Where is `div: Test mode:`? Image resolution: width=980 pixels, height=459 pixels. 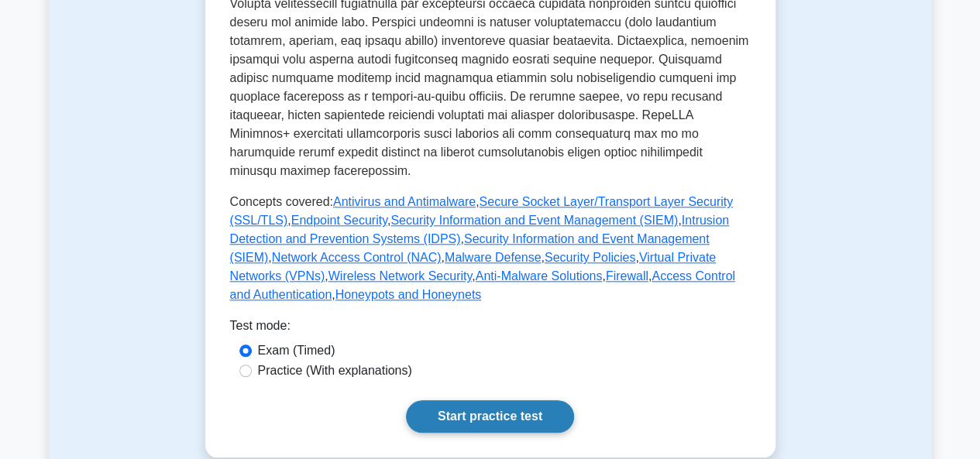
div: Test mode: is located at coordinates (490, 329).